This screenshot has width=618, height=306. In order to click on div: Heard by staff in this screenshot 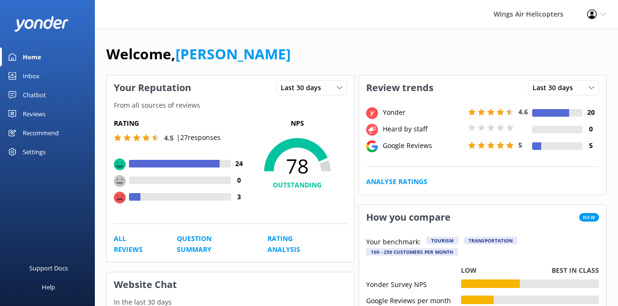, I will do `click(423, 129)`.